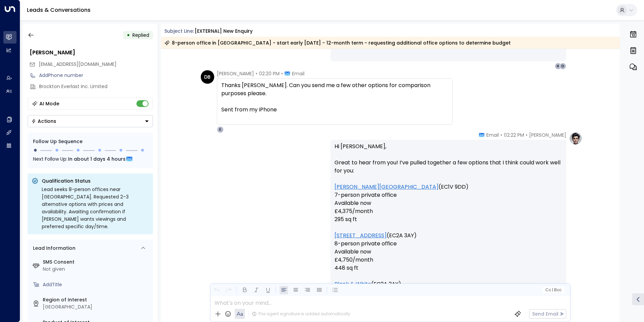  What do you see at coordinates (352, 284) in the screenshot?
I see `a: Black & White` at bounding box center [352, 284].